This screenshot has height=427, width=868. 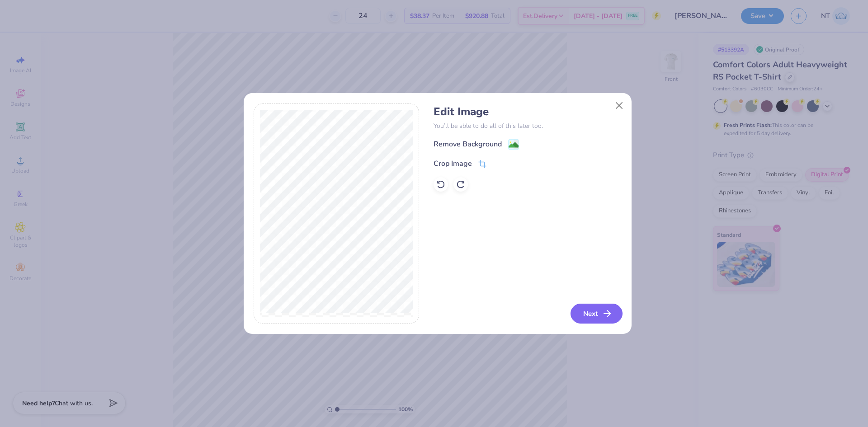 What do you see at coordinates (527, 111) in the screenshot?
I see `h4: Edit Image` at bounding box center [527, 111].